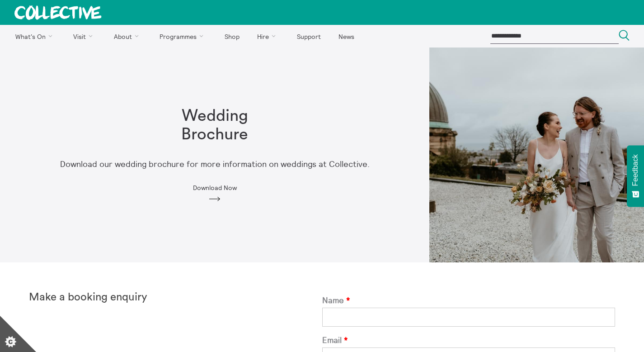 The height and width of the screenshot is (352, 644). Describe the element at coordinates (469, 340) in the screenshot. I see `label: Email` at that location.